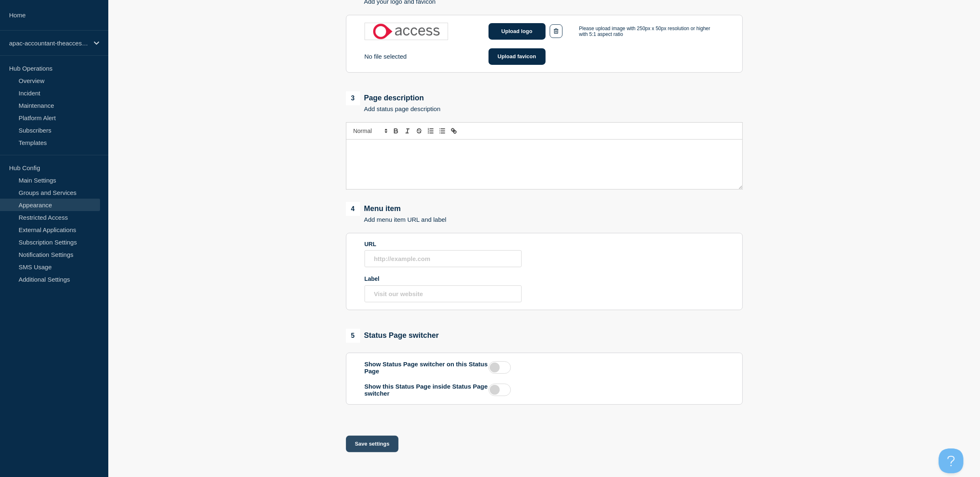 This screenshot has height=477, width=980. Describe the element at coordinates (406, 31) in the screenshot. I see `img: logo` at that location.